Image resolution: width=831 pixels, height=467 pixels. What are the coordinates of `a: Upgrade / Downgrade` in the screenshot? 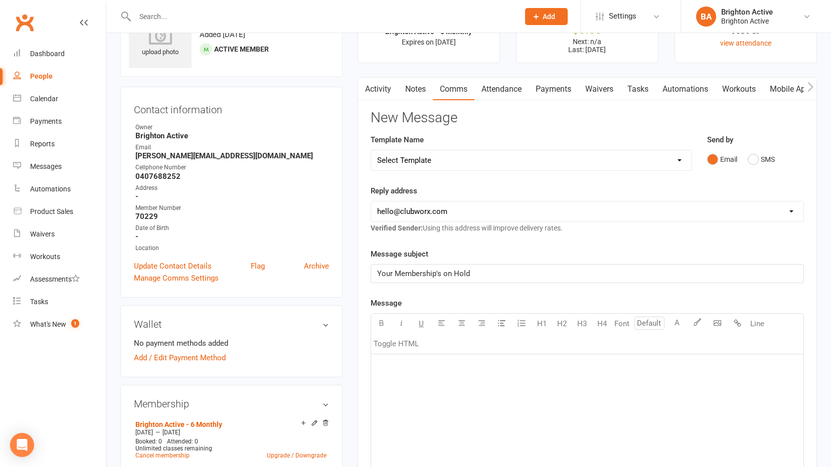 It's located at (296, 456).